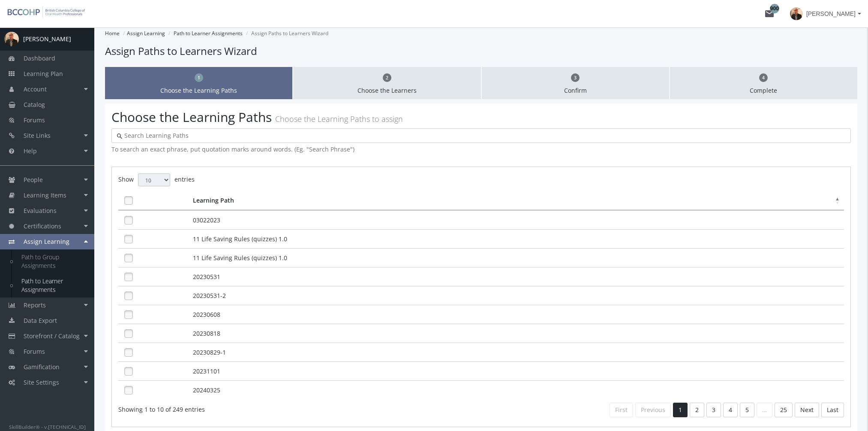  I want to click on span: Certifications, so click(43, 225).